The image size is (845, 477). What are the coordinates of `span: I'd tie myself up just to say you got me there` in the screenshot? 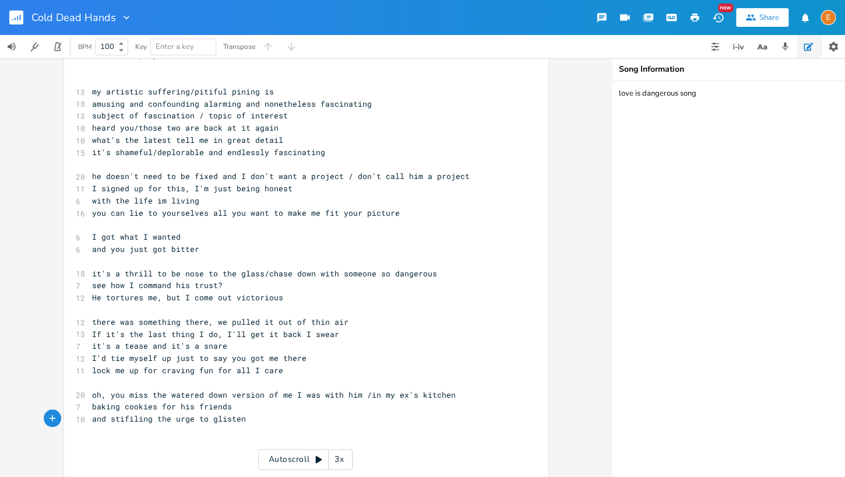 It's located at (199, 358).